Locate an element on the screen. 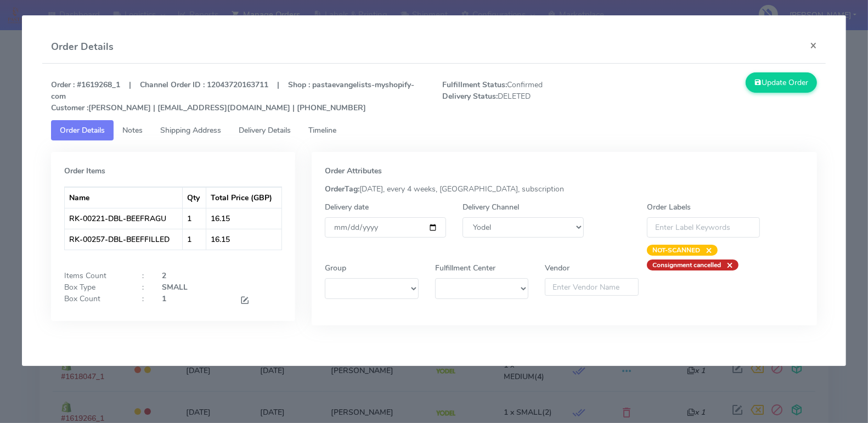 The height and width of the screenshot is (423, 868). strong: Fulfillment Status: is located at coordinates (475, 84).